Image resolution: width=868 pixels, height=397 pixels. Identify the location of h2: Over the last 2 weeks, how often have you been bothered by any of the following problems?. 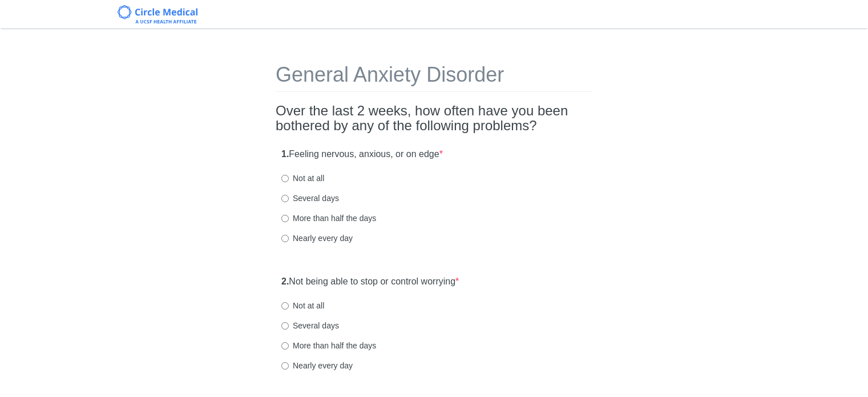
(434, 118).